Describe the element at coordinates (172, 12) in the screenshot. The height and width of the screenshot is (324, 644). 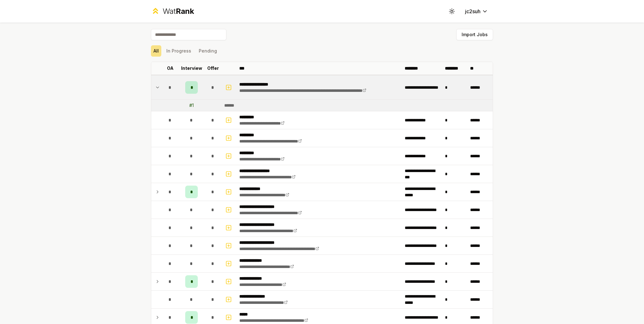
I see `a: WatRank` at that location.